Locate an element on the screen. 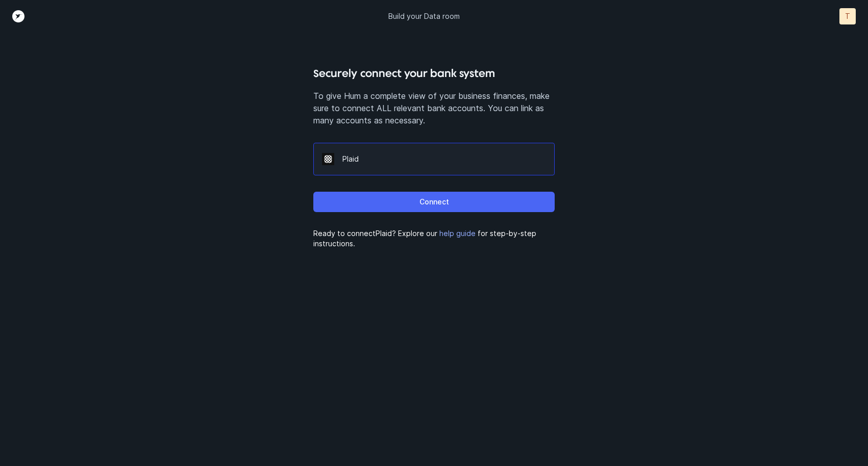 The width and height of the screenshot is (868, 466). h4: Securely connect your bank system is located at coordinates (434, 73).